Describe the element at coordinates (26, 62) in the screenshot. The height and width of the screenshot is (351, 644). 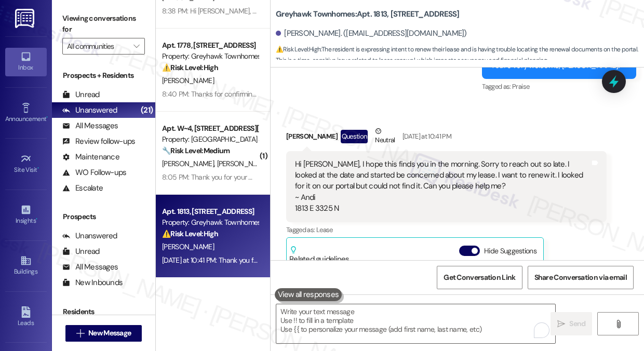
I see `a: Inbox` at that location.